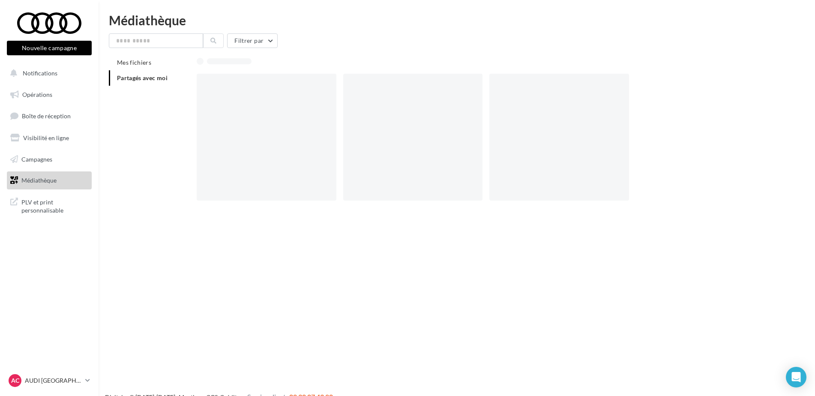 The height and width of the screenshot is (396, 815). I want to click on span: Opérations, so click(37, 94).